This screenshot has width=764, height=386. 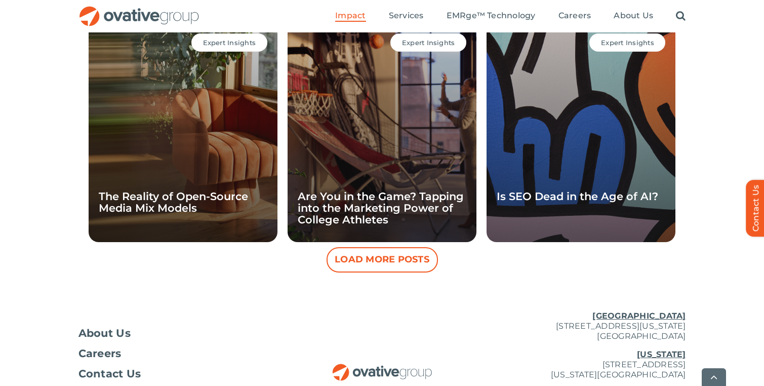 What do you see at coordinates (173, 202) in the screenshot?
I see `a: The Reality of Open-Source Media Mix Models` at bounding box center [173, 202].